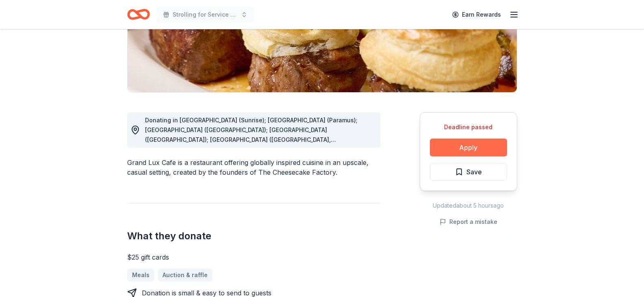  Describe the element at coordinates (205, 15) in the screenshot. I see `span: Strolling for Service Dogs` at that location.